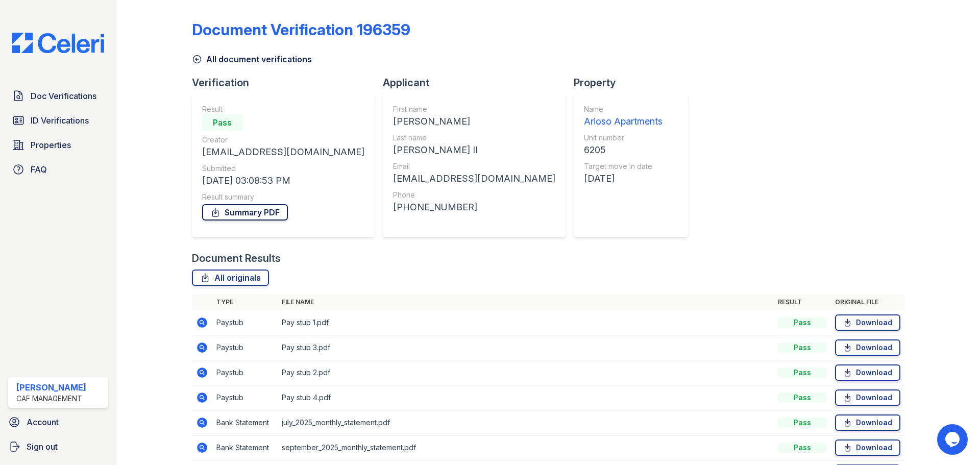  Describe the element at coordinates (526, 323) in the screenshot. I see `td: Pay stub 1.pdf` at that location.